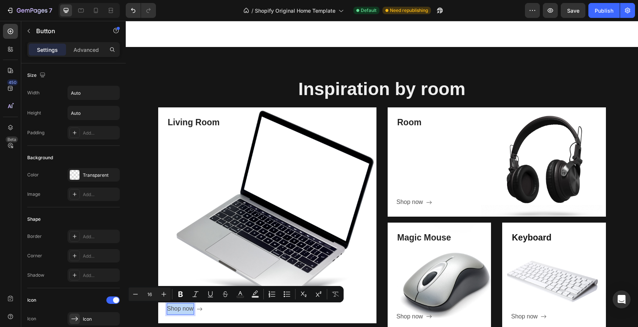 Image resolution: width=638 pixels, height=327 pixels. I want to click on p: Button, so click(68, 31).